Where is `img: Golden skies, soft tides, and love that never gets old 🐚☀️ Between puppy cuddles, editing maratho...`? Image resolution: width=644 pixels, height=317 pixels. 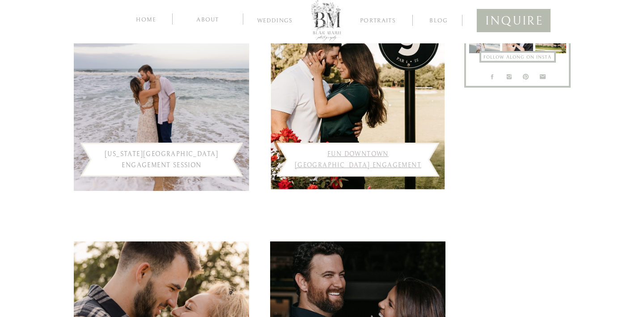 img: Golden skies, soft tides, and love that never gets old 🐚☀️ Between puppy cuddles, editing maratho... is located at coordinates (484, 37).